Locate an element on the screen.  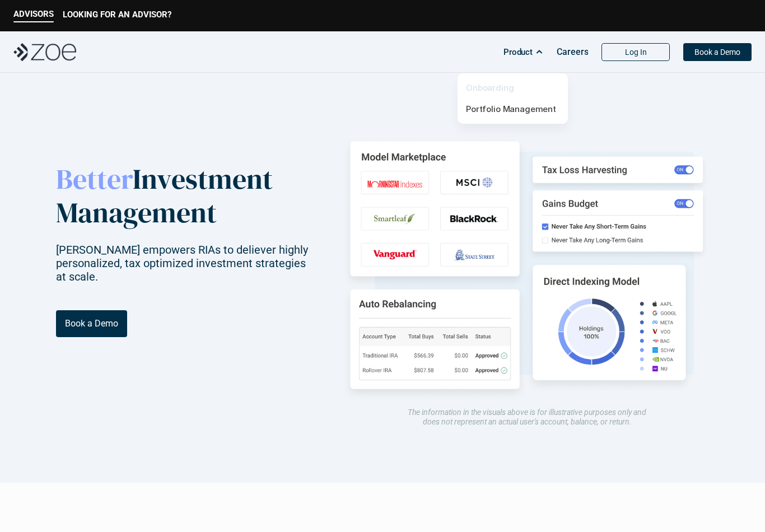
p: Product is located at coordinates (518, 52).